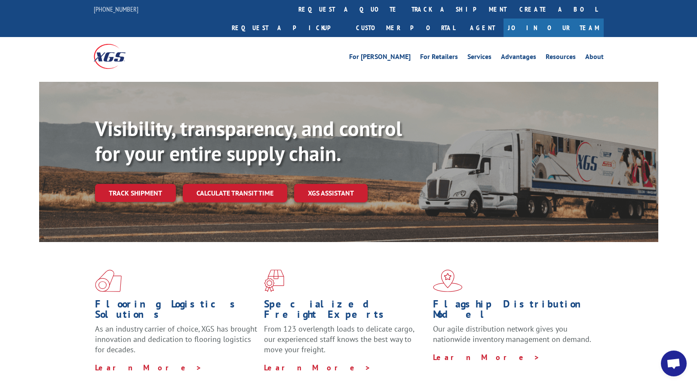  Describe the element at coordinates (512, 333) in the screenshot. I see `span: Our agile distribution network gives you nationwide inventory management on demand.` at that location.